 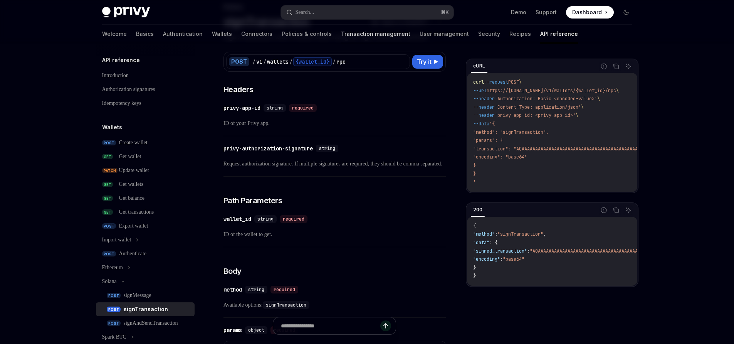 What do you see at coordinates (145, 76) in the screenshot?
I see `a: Introduction` at bounding box center [145, 76].